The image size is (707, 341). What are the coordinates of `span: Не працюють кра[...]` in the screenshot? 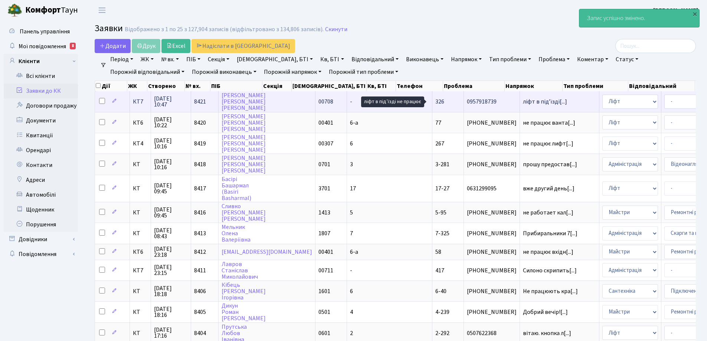 It's located at (550, 291).